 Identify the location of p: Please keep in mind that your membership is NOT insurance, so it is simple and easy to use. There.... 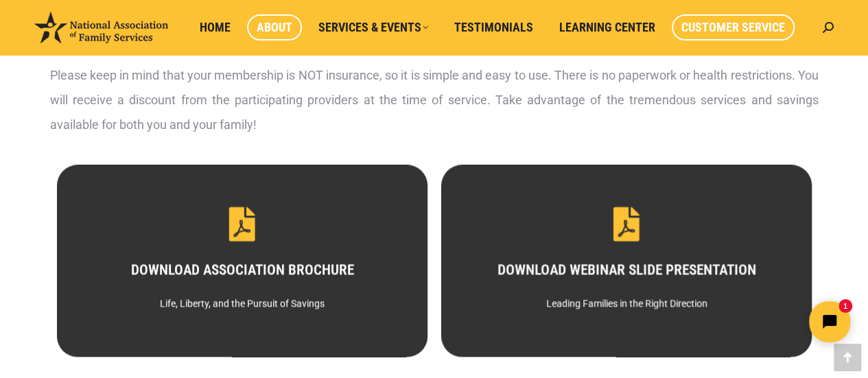
(434, 101).